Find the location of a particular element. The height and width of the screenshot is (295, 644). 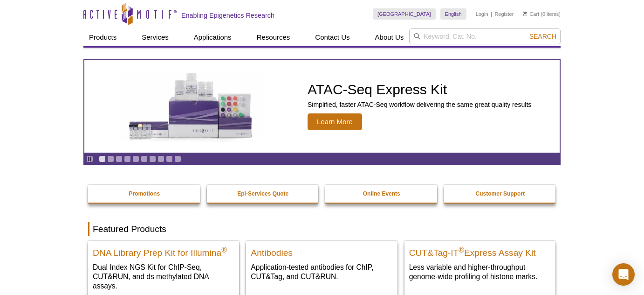

a: Toggle autoplay is located at coordinates (89, 158).